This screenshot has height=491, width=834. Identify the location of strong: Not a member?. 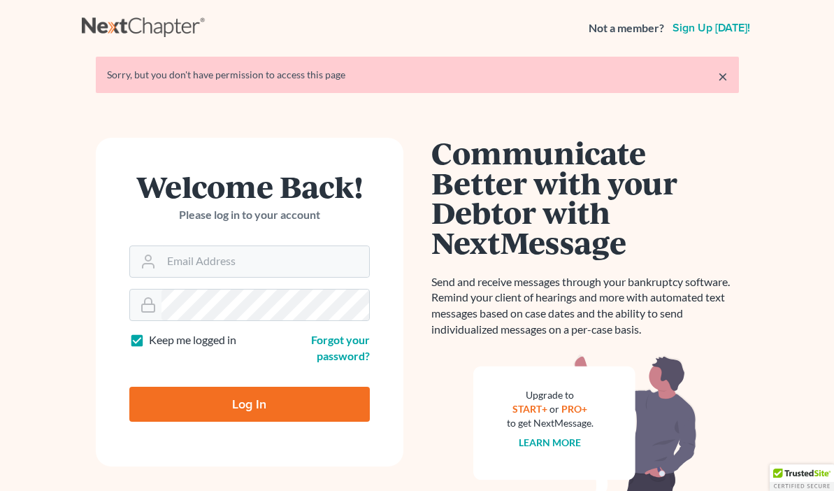
(627, 28).